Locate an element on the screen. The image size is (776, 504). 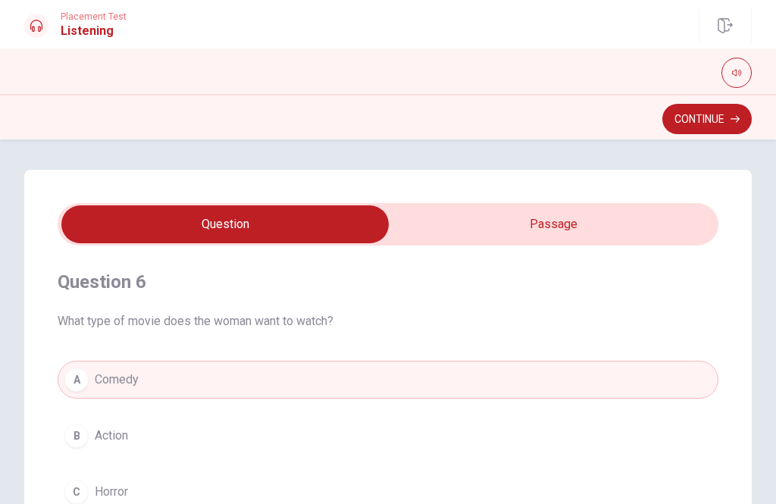
div: A is located at coordinates (77, 380).